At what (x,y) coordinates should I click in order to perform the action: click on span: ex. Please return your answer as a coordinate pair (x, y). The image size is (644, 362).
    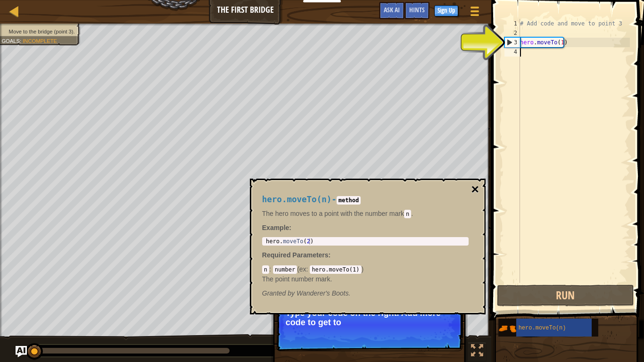
    Looking at the image, I should click on (303, 269).